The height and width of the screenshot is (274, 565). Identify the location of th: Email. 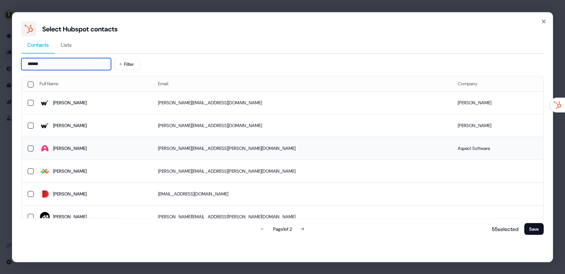
(302, 84).